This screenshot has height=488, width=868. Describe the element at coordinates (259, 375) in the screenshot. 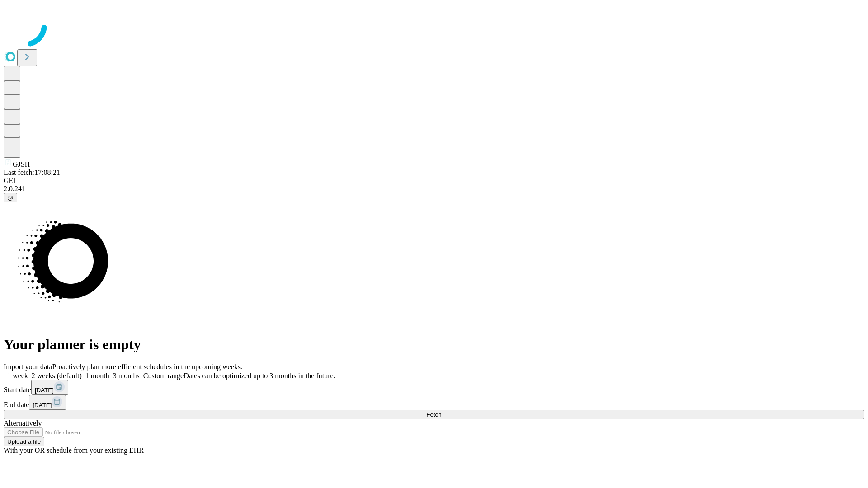

I see `span: Dates can be optimized up to 3 months in the future.` at that location.